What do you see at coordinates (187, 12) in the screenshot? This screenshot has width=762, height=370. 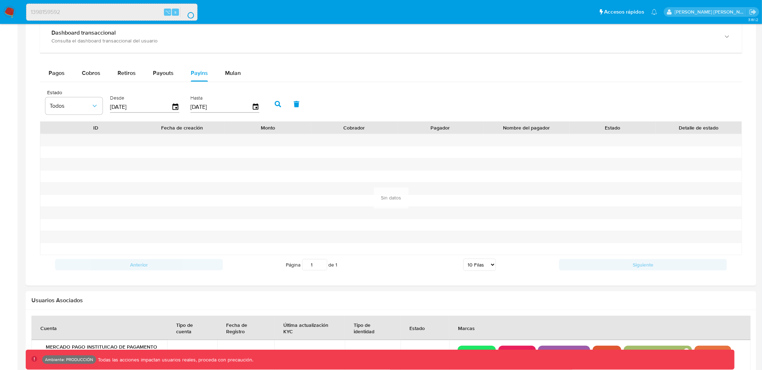 I see `button: search-icon` at bounding box center [187, 12].